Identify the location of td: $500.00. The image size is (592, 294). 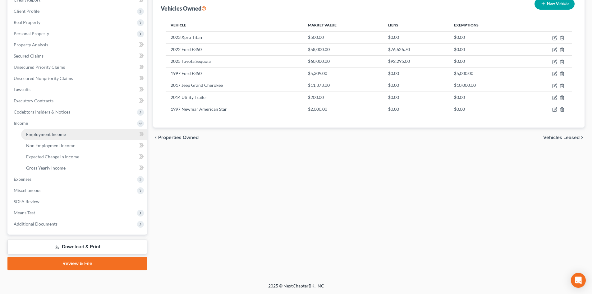
(343, 37).